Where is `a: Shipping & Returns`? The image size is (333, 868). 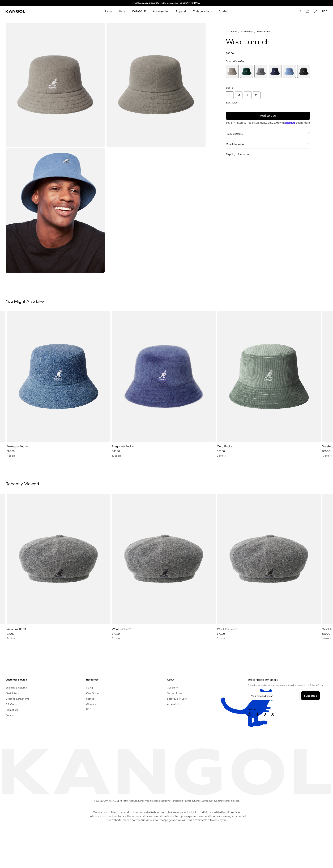
a: Shipping & Returns is located at coordinates (16, 687).